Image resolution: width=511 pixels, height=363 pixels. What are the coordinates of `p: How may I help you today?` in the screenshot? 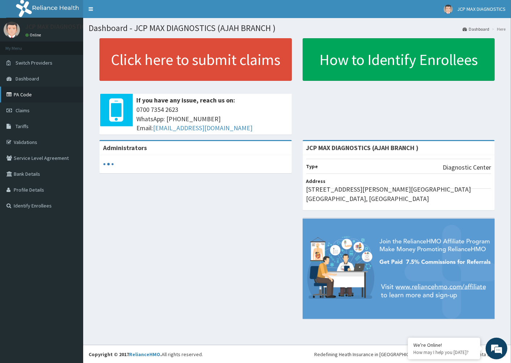 It's located at (444, 353).